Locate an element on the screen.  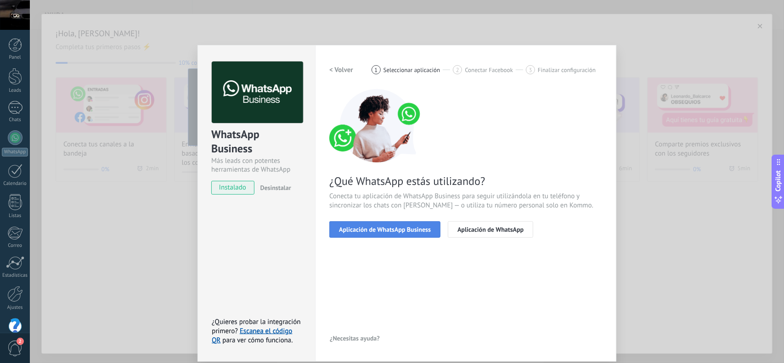
span: ¿Necesitas ayuda? is located at coordinates (355, 339).